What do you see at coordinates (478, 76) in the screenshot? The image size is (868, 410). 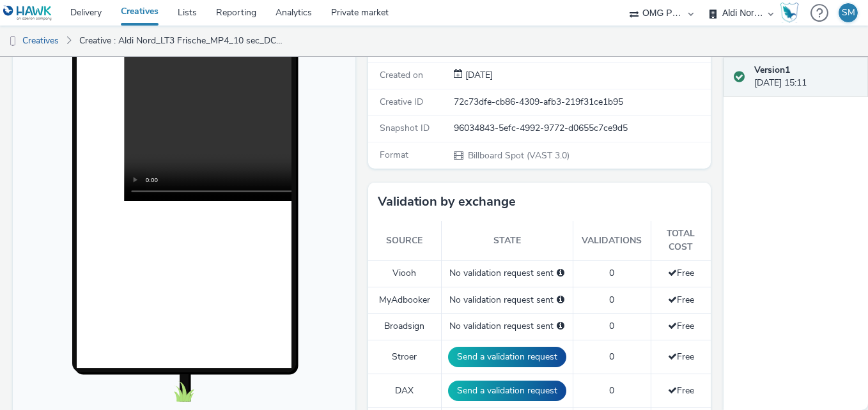 I see `div: Creation 21 August 2025, 15:11` at bounding box center [478, 76].